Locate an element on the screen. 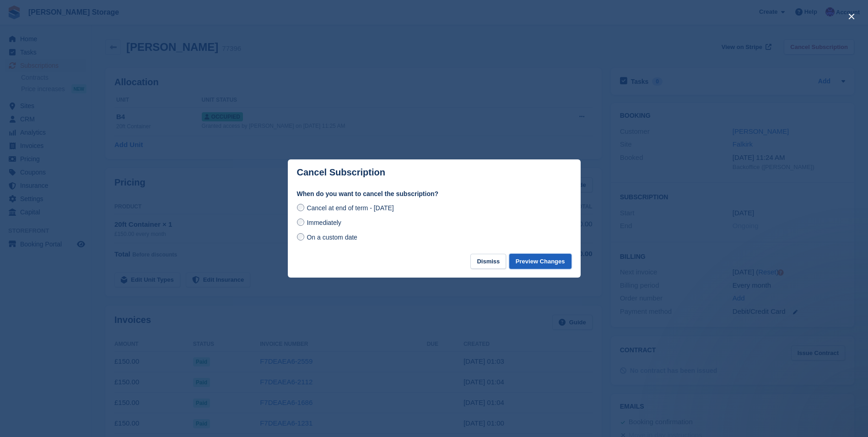 This screenshot has height=437, width=868. input: On a custom date is located at coordinates (301, 237).